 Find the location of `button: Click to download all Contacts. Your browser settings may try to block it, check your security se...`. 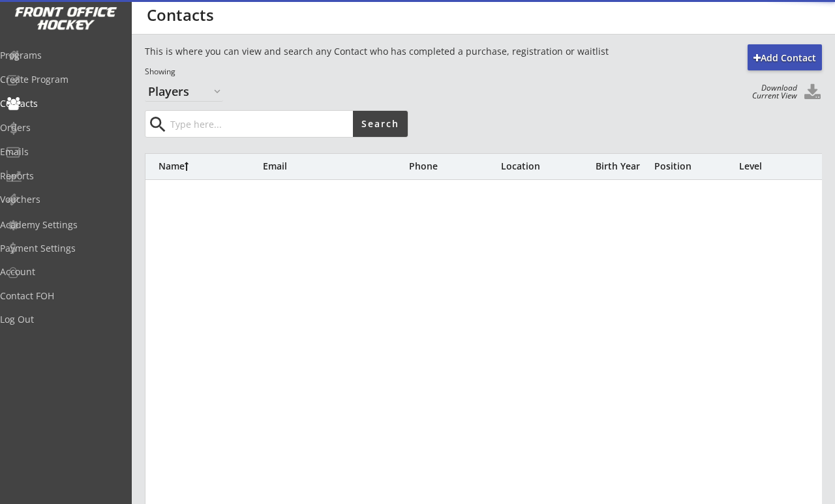

button: Click to download all Contacts. Your browser settings may try to block it, check your security se... is located at coordinates (812, 92).